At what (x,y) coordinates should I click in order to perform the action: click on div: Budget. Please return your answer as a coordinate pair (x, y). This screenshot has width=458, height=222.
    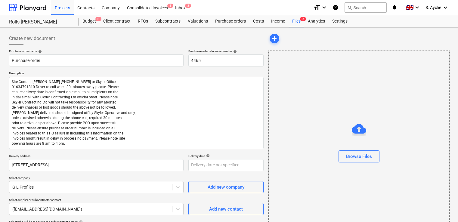
    Looking at the image, I should click on (89, 21).